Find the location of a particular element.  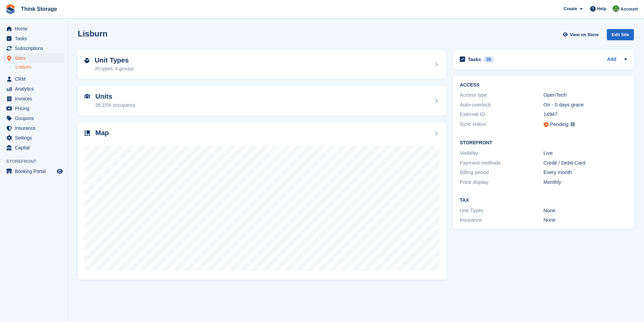

div: Price display is located at coordinates (501, 182).